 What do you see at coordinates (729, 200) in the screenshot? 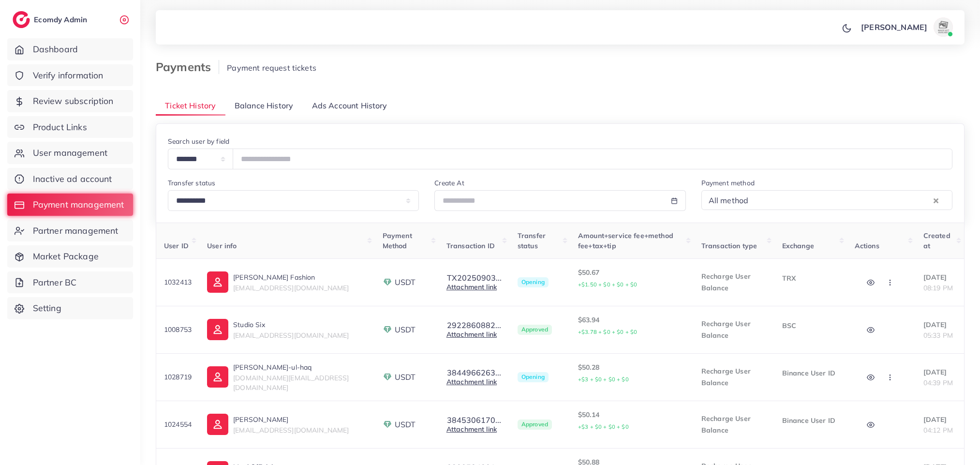
I see `span: All method` at bounding box center [729, 200].